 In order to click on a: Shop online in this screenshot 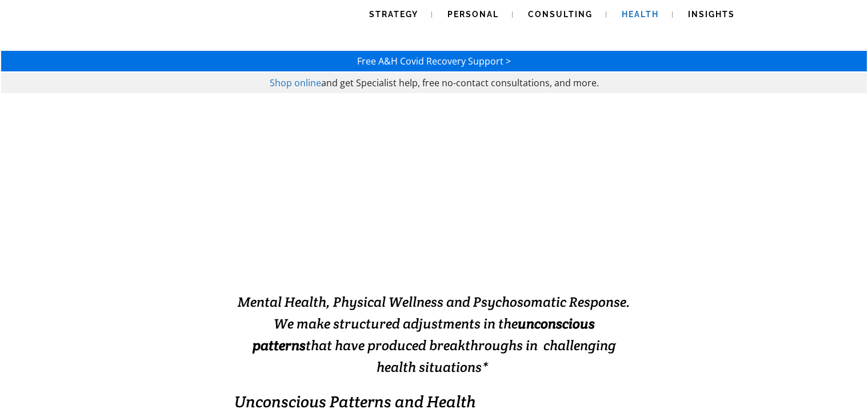, I will do `click(295, 83)`.